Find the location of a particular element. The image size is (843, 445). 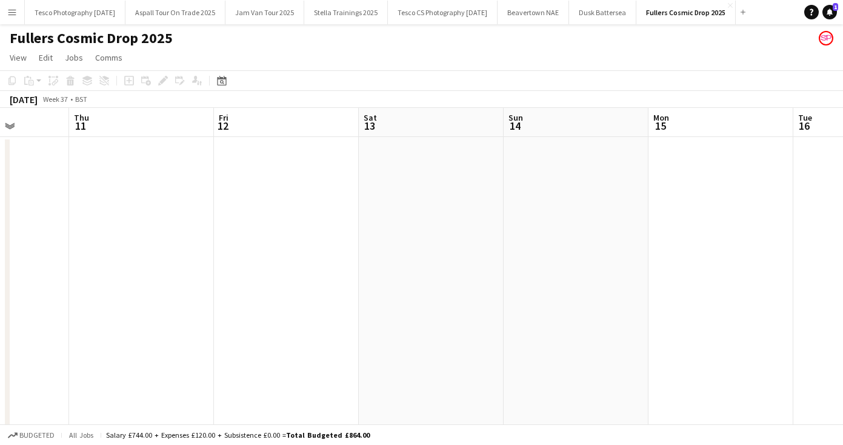

span: Sat is located at coordinates (370, 118).